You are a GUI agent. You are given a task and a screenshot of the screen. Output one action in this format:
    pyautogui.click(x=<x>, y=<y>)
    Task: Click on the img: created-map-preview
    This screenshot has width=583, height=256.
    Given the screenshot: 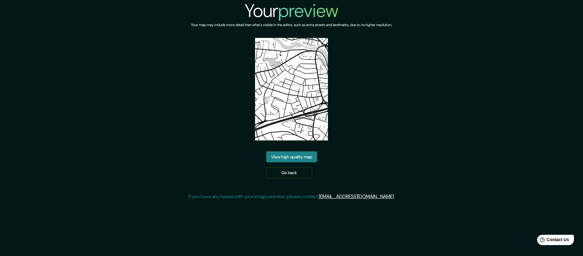 What is the action you would take?
    pyautogui.click(x=291, y=89)
    